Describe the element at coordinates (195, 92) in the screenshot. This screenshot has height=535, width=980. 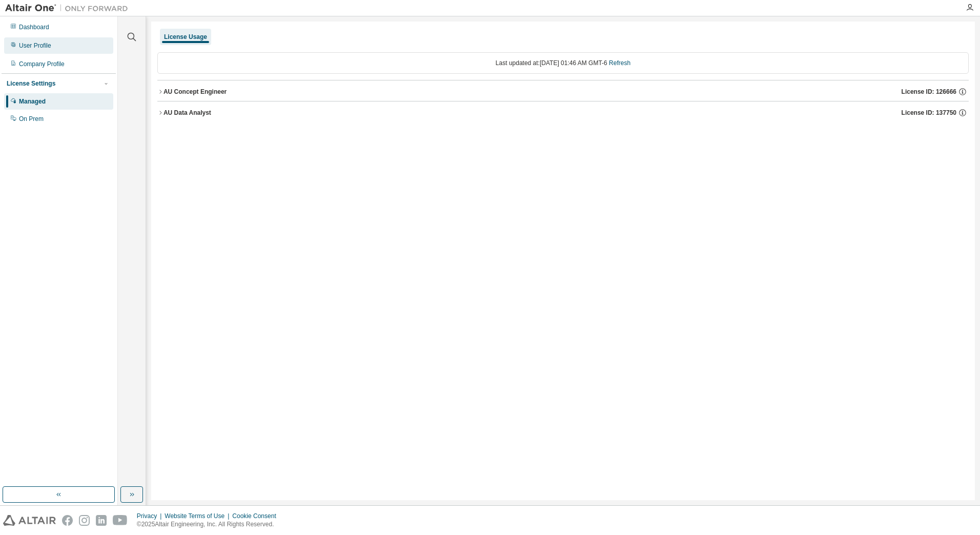
I see `div: AU Concept Engineer` at that location.